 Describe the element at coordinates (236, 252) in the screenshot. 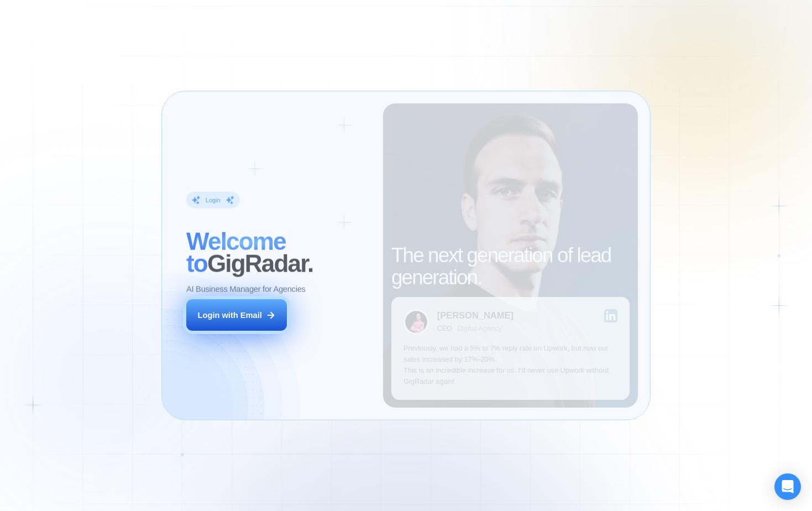

I see `span: Welcome to` at that location.